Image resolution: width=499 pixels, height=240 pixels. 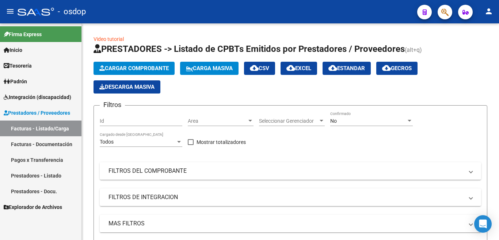 I want to click on button: Descarga Masiva, so click(x=127, y=87).